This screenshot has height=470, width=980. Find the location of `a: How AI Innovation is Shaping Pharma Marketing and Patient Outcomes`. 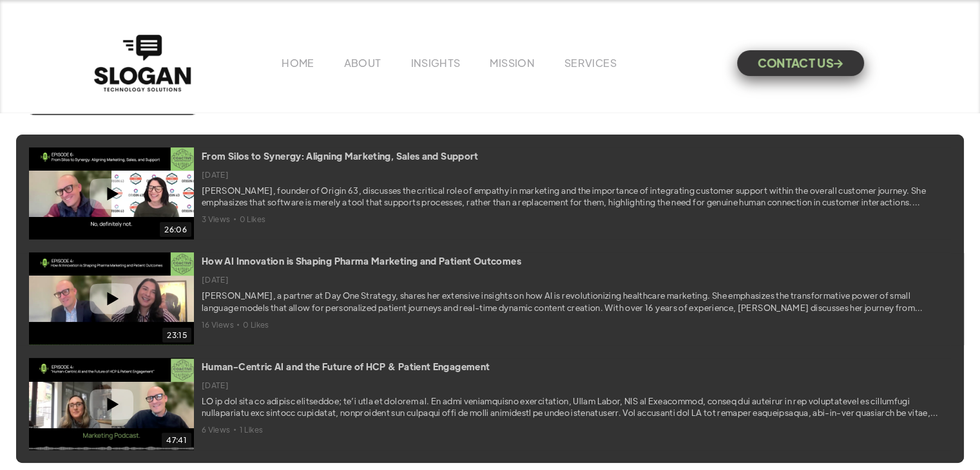

a: How AI Innovation is Shaping Pharma Marketing and Patient Outcomes is located at coordinates (361, 261).